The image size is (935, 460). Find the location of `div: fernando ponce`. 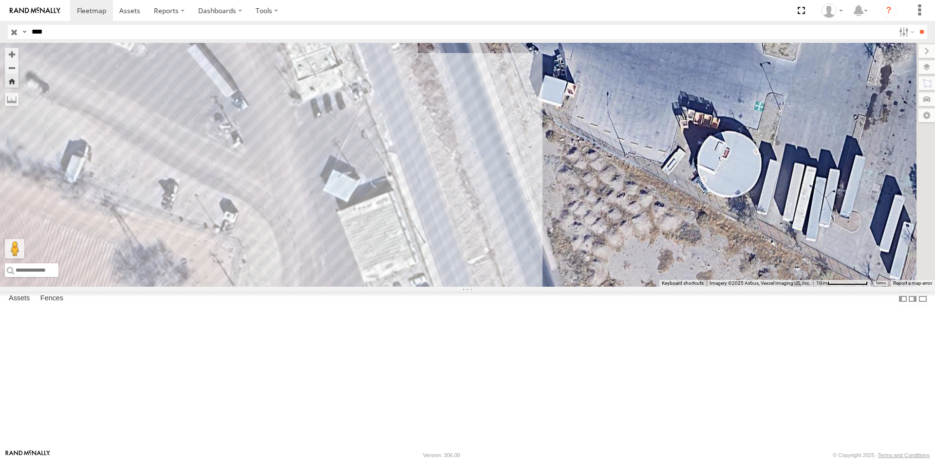

div: fernando ponce is located at coordinates (832, 11).